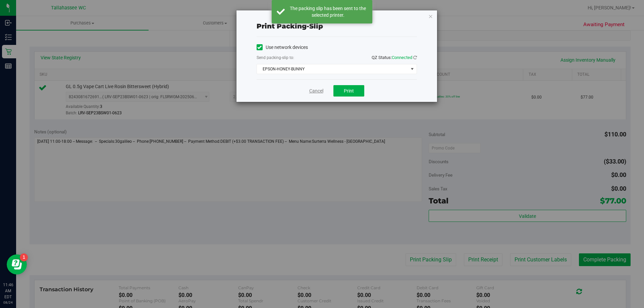  Describe the element at coordinates (328, 12) in the screenshot. I see `div: The packing slip has been sent to the selected printer.` at that location.